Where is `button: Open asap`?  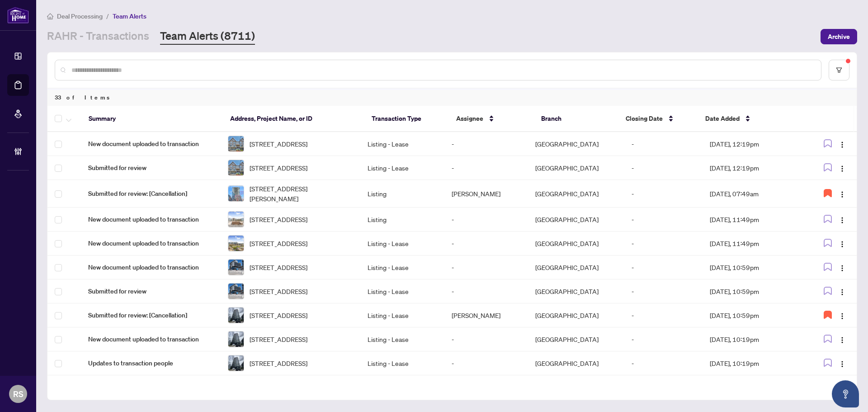 button: Open asap is located at coordinates (846, 394).